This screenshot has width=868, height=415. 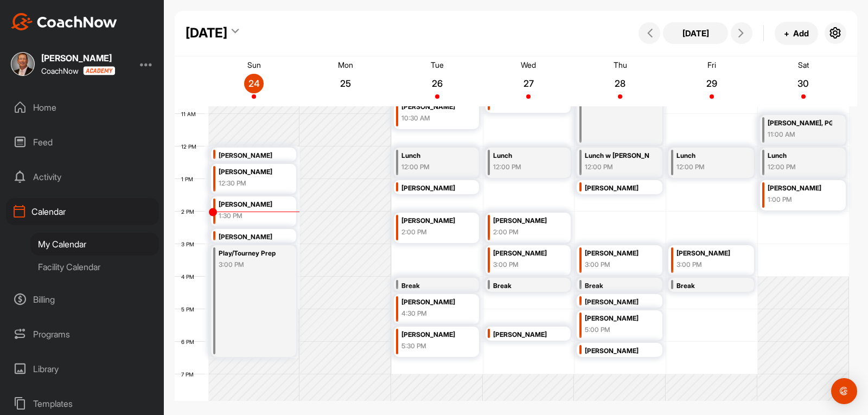 I want to click on p: 24, so click(x=254, y=84).